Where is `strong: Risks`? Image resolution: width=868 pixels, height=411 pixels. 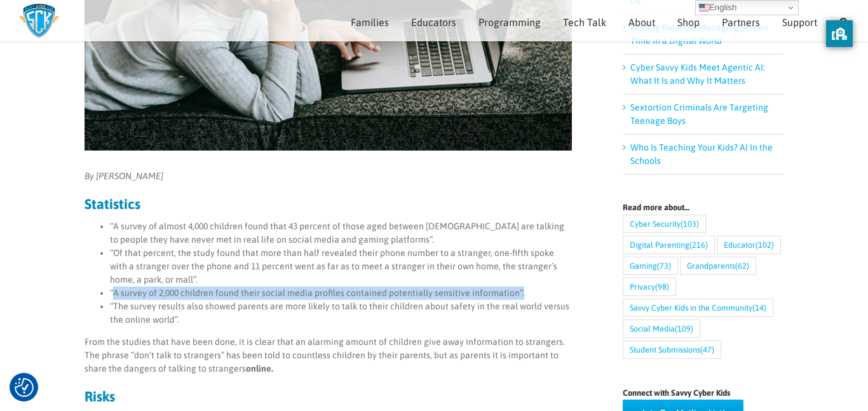 strong: Risks is located at coordinates (100, 396).